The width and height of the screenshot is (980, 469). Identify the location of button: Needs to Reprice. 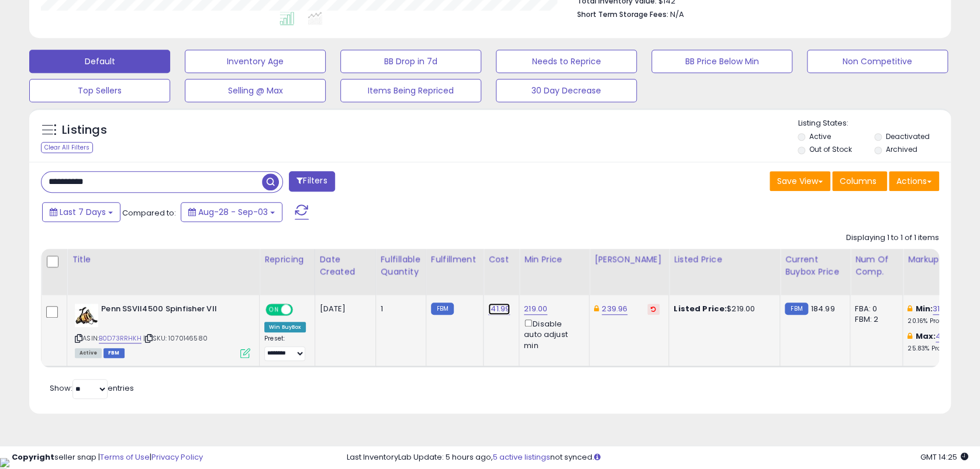
(566, 61).